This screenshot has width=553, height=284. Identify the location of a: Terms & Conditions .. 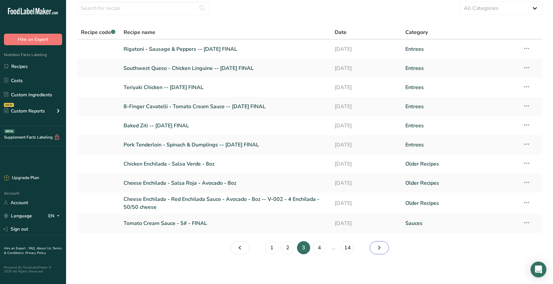
(33, 251).